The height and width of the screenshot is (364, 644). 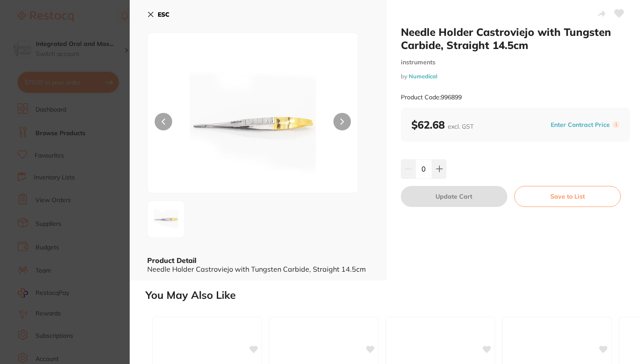 I want to click on button: Update Cart, so click(x=454, y=197).